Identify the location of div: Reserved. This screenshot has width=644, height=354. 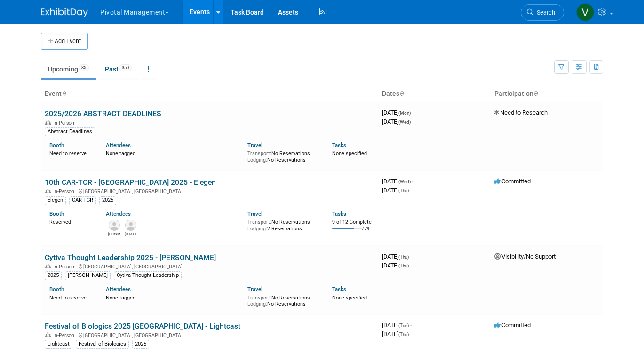
(71, 221).